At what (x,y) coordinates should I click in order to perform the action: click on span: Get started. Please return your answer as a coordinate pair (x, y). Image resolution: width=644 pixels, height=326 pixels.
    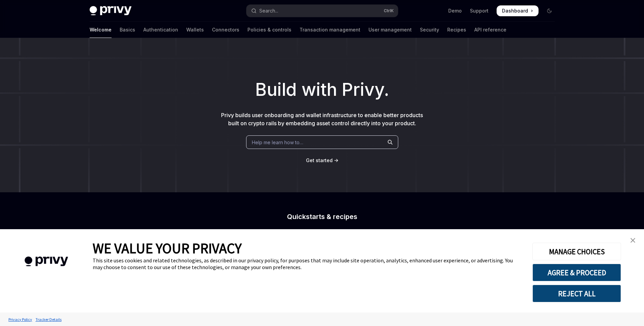
    Looking at the image, I should click on (319, 160).